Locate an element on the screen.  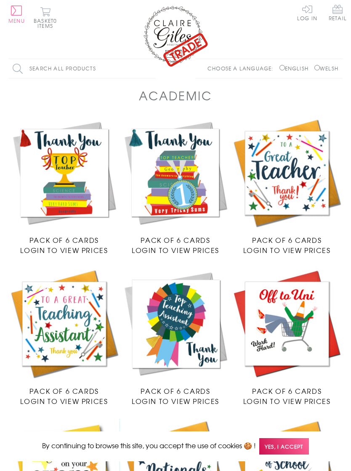
a: Thank You Teacher Card, Medal & Books, Embellished with a colourful tassel Pack of 6 Cards Login ... is located at coordinates (176, 186).